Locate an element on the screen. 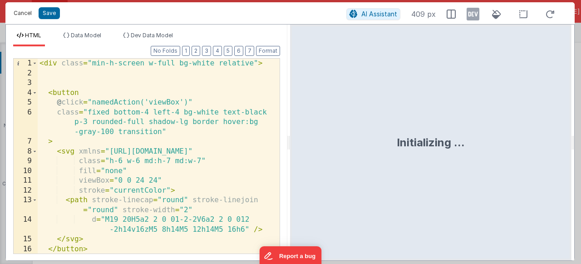 This screenshot has height=264, width=581. div: 8 is located at coordinates (25, 152).